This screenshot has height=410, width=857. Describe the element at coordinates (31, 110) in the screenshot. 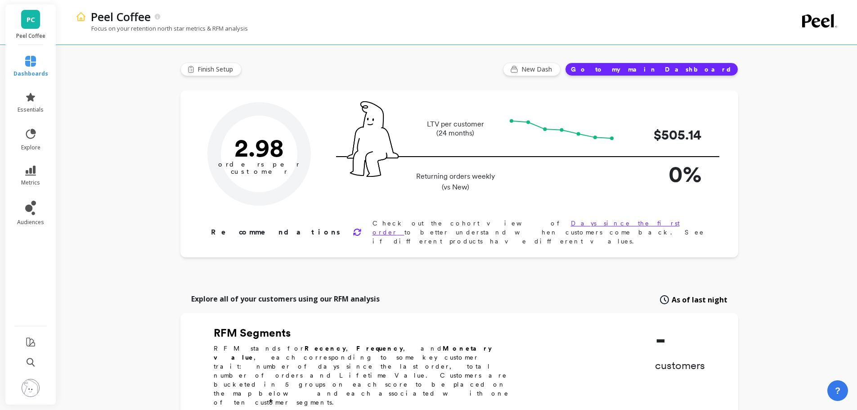

I see `span: essentials` at that location.